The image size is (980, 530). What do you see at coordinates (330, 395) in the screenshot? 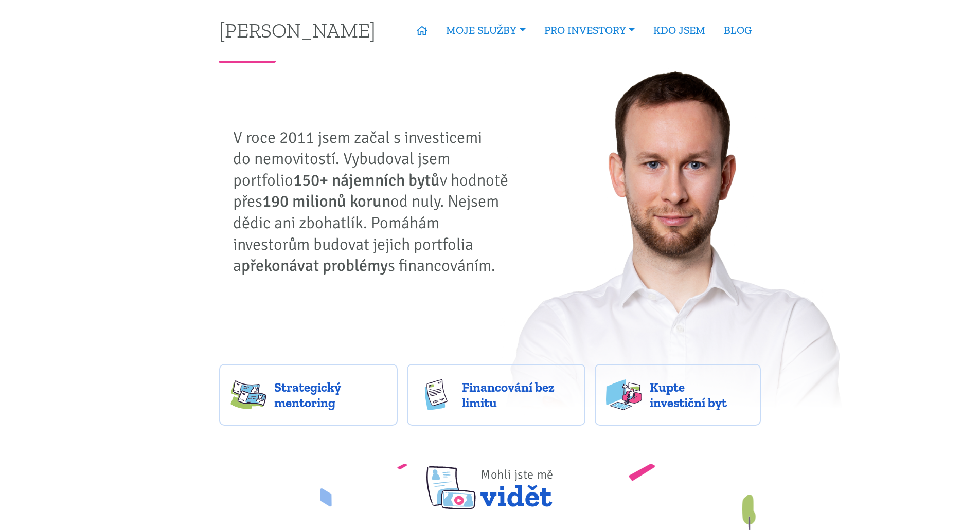
I see `span: Strategický mentoring` at bounding box center [330, 395].